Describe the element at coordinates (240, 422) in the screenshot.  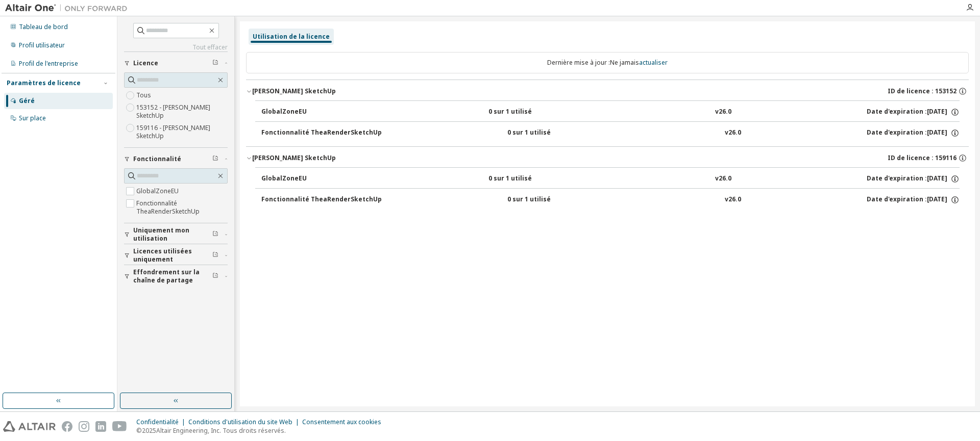
I see `font: Conditions d'utilisation du site Web` at that location.